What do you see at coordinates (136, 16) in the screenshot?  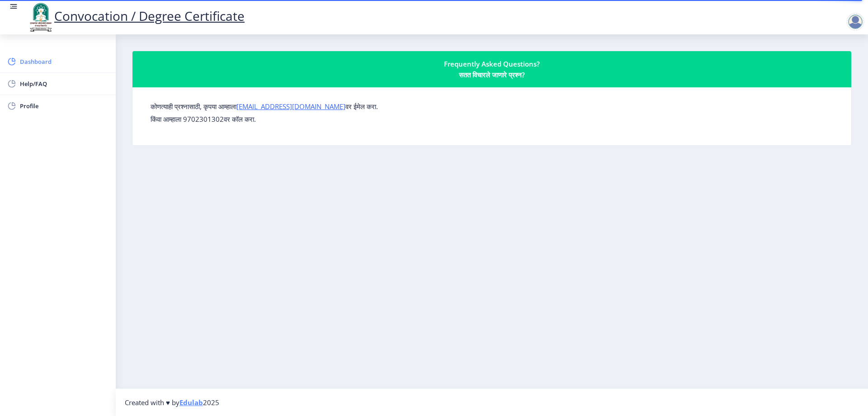 I see `a: Convocation / Degree Certificate` at bounding box center [136, 16].